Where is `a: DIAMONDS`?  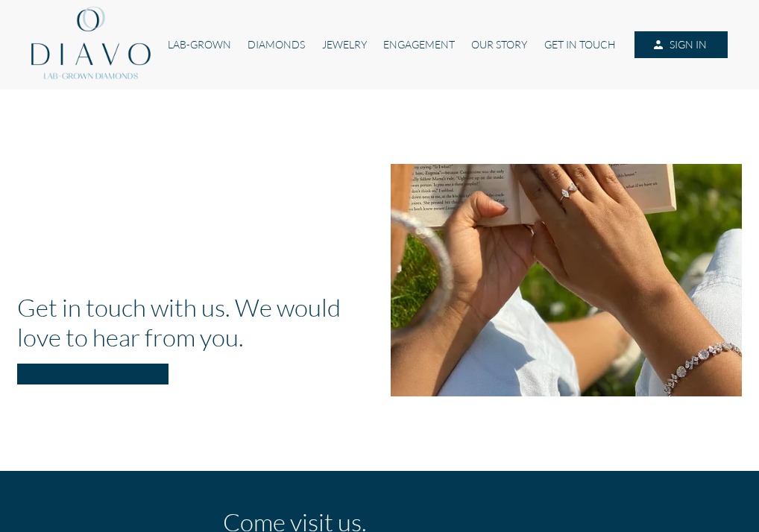
a: DIAMONDS is located at coordinates (275, 45).